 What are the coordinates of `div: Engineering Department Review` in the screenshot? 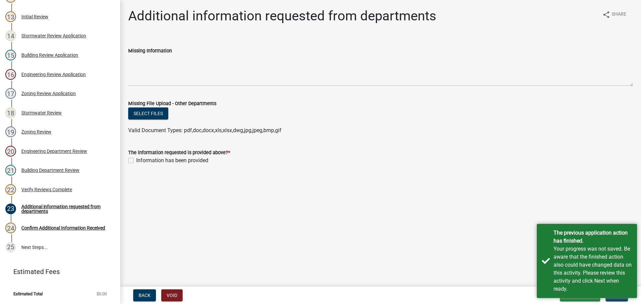 It's located at (54, 151).